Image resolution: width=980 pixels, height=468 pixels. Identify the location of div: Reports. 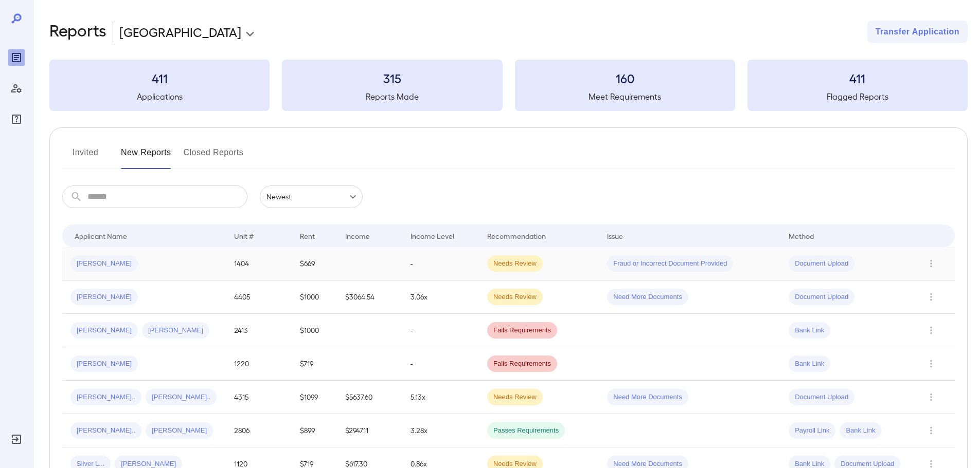
(17, 58).